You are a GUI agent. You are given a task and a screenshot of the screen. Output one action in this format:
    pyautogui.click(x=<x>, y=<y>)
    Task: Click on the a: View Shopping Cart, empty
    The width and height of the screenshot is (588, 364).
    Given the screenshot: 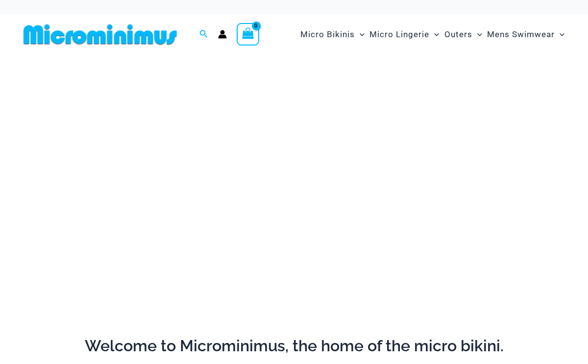 What is the action you would take?
    pyautogui.click(x=248, y=34)
    